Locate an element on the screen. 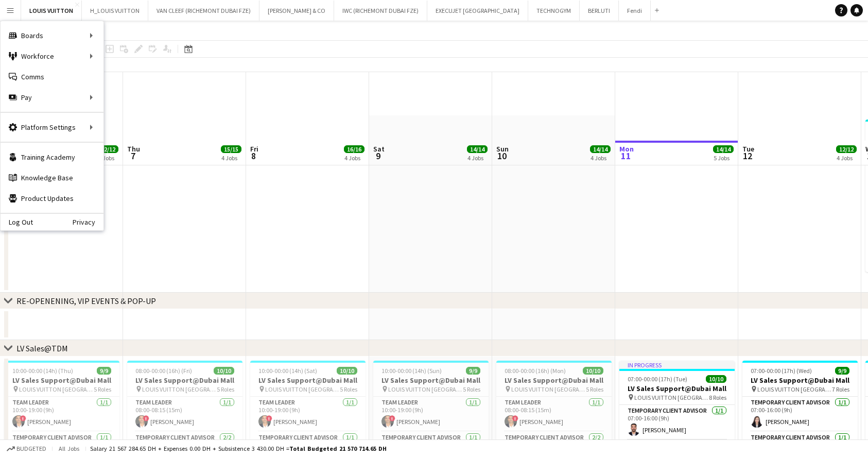 Image resolution: width=868 pixels, height=457 pixels. span: 7 is located at coordinates (133, 156).